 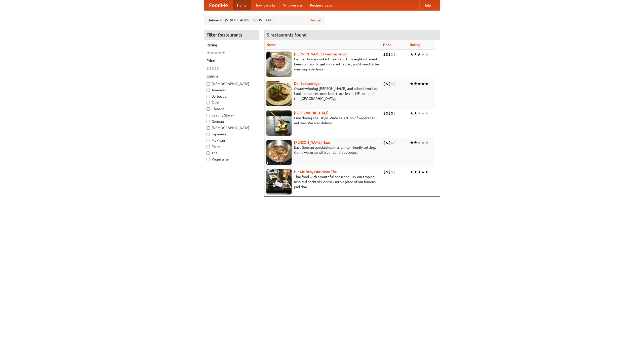 What do you see at coordinates (316, 172) in the screenshot?
I see `a: Hit Me Baby One More Thai` at bounding box center [316, 172].